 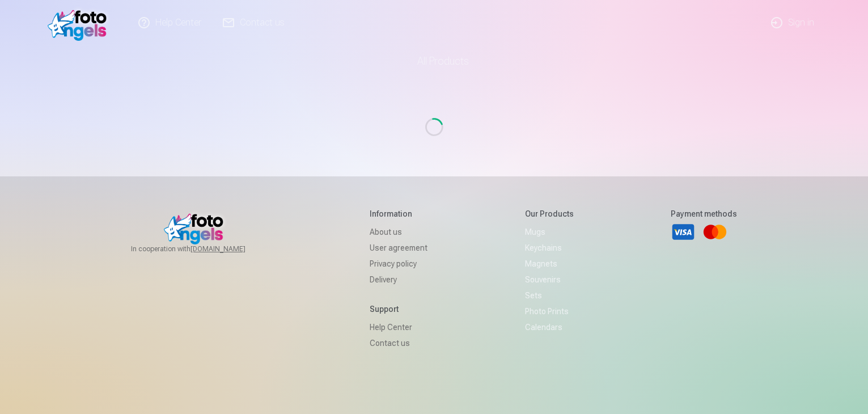 I want to click on a: Mastercard, so click(x=714, y=232).